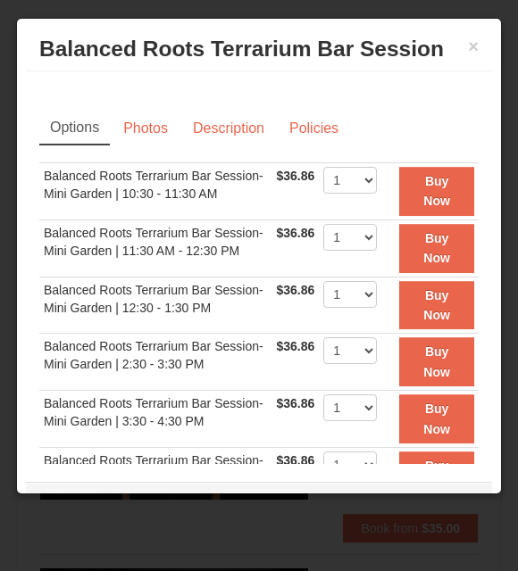 The width and height of the screenshot is (518, 571). Describe the element at coordinates (146, 129) in the screenshot. I see `a: Photos` at that location.